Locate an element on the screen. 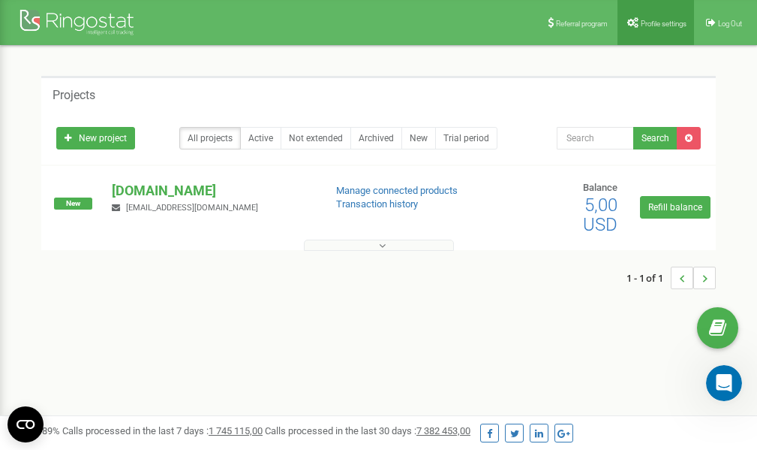 This screenshot has width=757, height=450. u: 7 382 453,00 is located at coordinates (444, 430).